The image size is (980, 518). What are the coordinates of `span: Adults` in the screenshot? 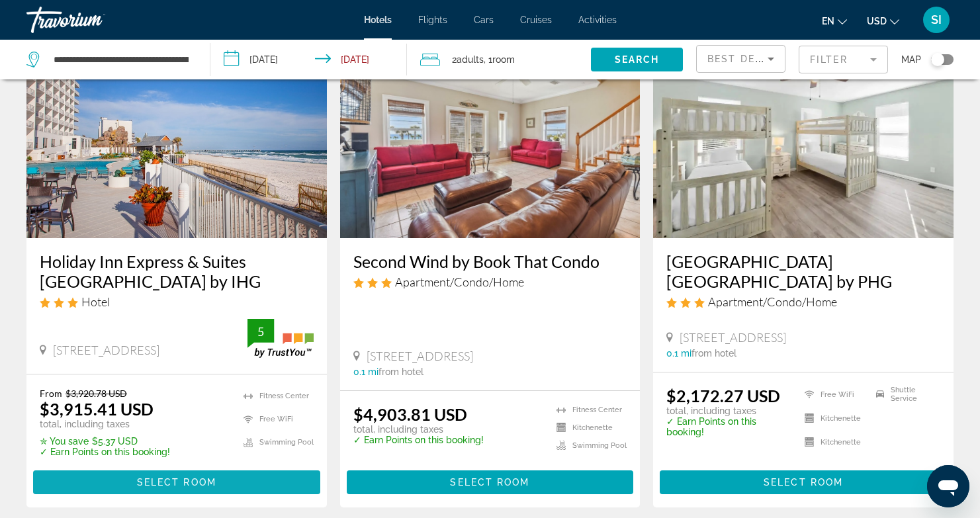 It's located at (470, 59).